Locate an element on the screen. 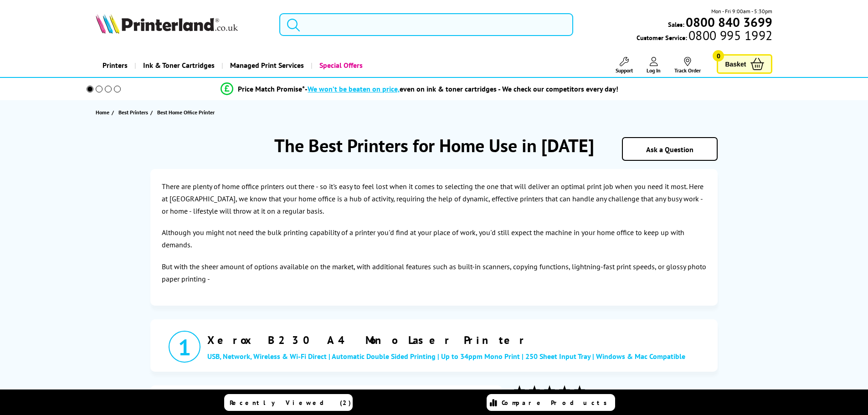  h2: Xerox B230 A4 Mono Laser Printer is located at coordinates (460, 340).